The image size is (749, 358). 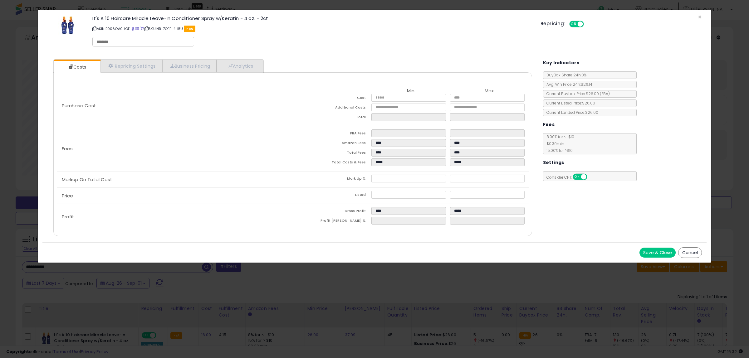 I want to click on span: $26.00, so click(x=598, y=94).